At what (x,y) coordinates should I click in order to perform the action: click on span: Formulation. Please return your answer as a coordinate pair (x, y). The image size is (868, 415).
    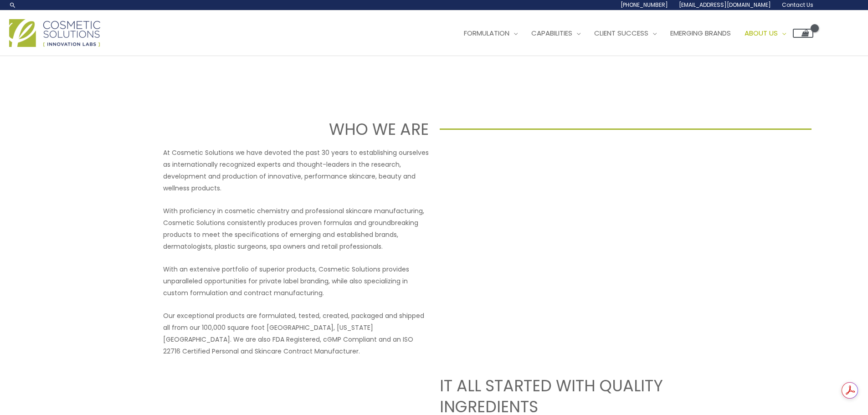
    Looking at the image, I should click on (486, 33).